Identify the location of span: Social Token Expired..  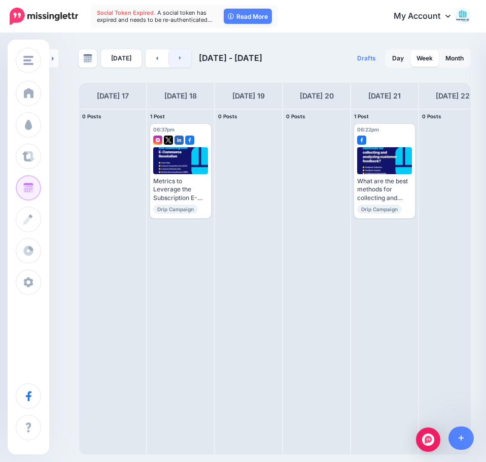
(126, 13).